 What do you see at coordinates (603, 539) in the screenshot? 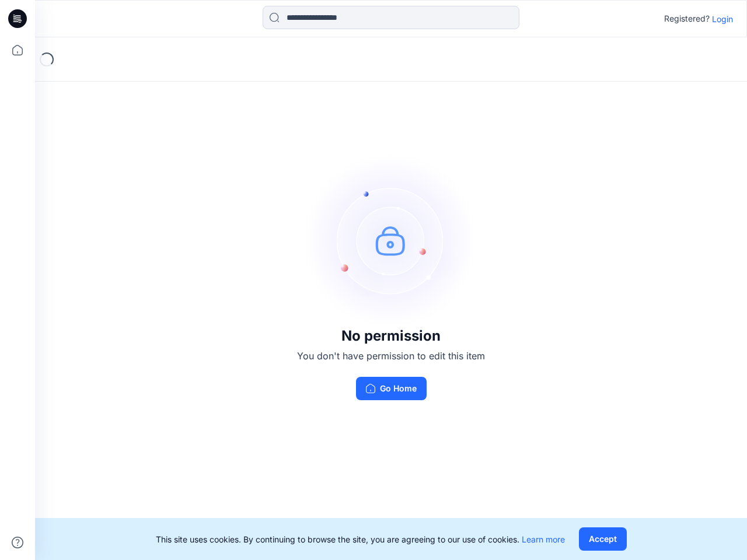
I see `button: Accept` at bounding box center [603, 539].